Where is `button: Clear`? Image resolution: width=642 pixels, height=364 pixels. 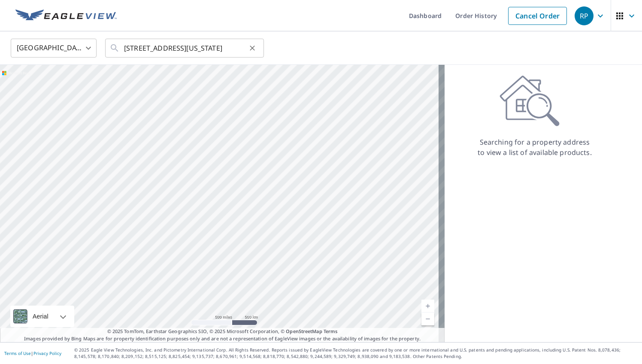 button: Clear is located at coordinates (252, 48).